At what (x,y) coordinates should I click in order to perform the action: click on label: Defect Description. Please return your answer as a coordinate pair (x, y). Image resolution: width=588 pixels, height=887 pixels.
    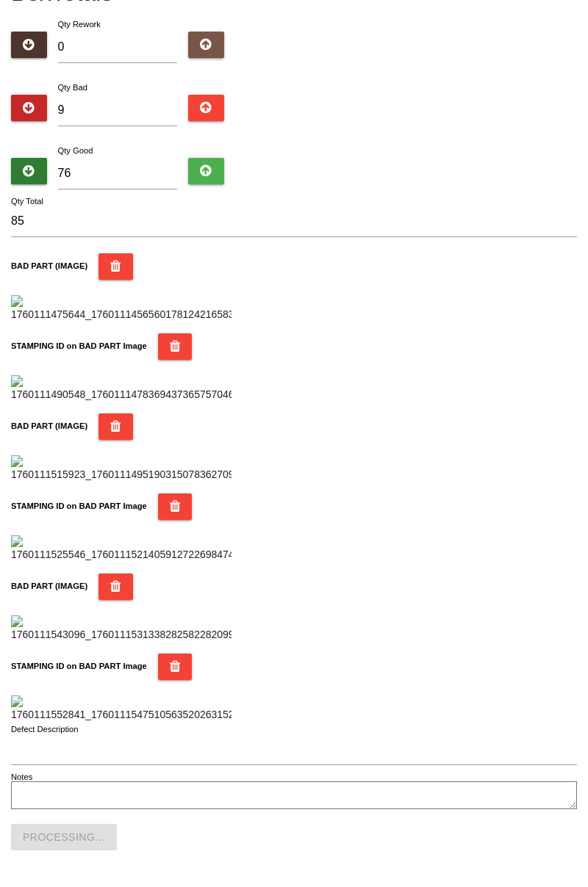
    Looking at the image, I should click on (44, 729).